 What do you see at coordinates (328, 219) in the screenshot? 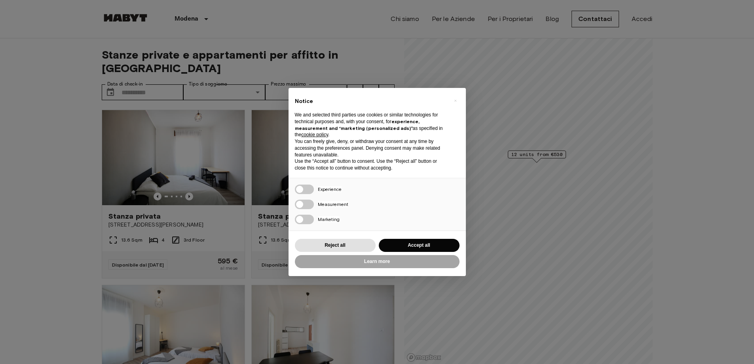
I see `span: Marketing` at bounding box center [328, 219].